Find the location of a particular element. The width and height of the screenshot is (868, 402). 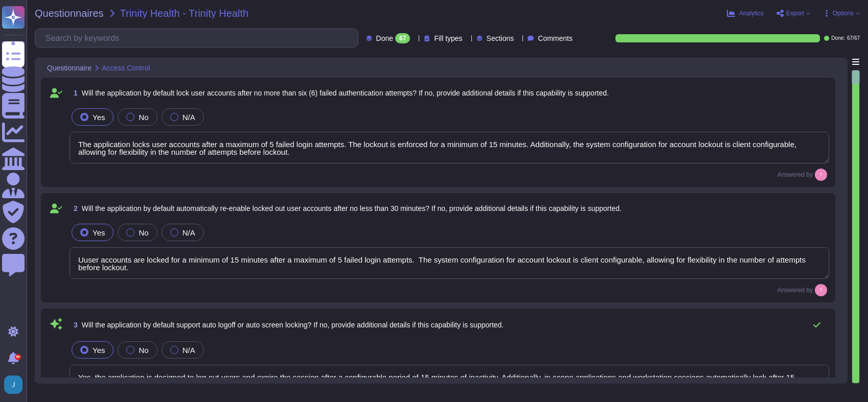

span: Done: is located at coordinates (838, 38).